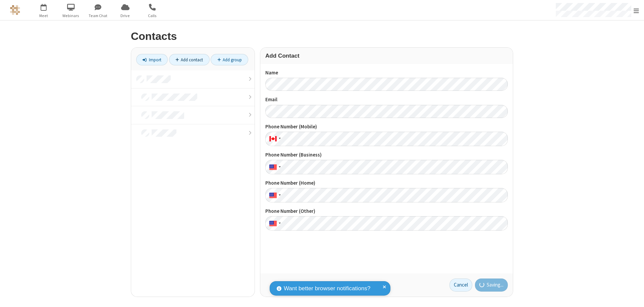 The width and height of the screenshot is (644, 307). What do you see at coordinates (386, 100) in the screenshot?
I see `label: Email` at bounding box center [386, 100].